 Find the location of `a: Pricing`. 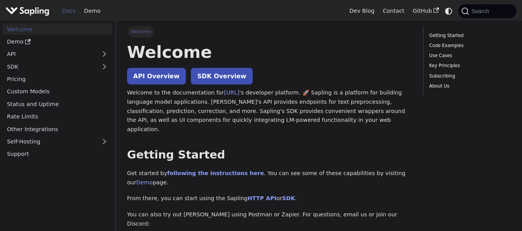

a: Pricing is located at coordinates (57, 79).